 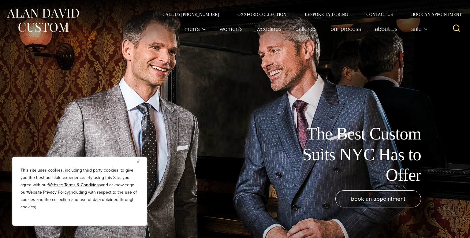 I want to click on u: Website Terms & Conditions, so click(x=74, y=185).